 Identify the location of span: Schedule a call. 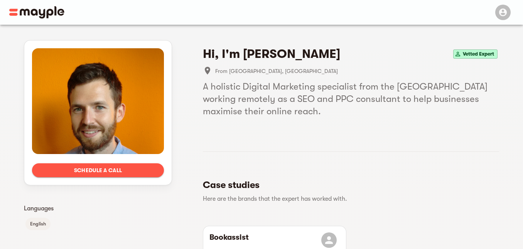
(98, 170).